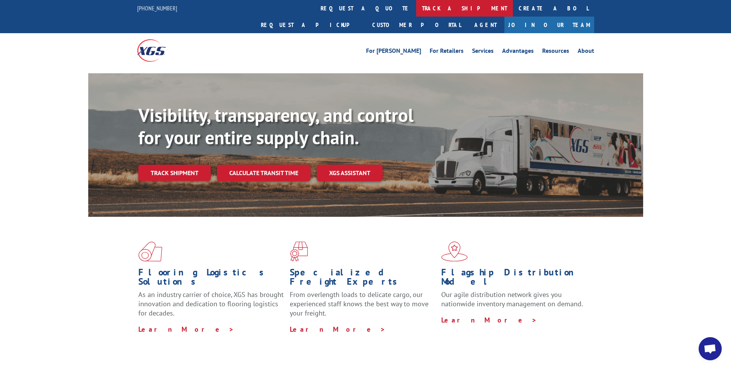 The height and width of the screenshot is (368, 731). What do you see at coordinates (447, 52) in the screenshot?
I see `a: For Retailers` at bounding box center [447, 52].